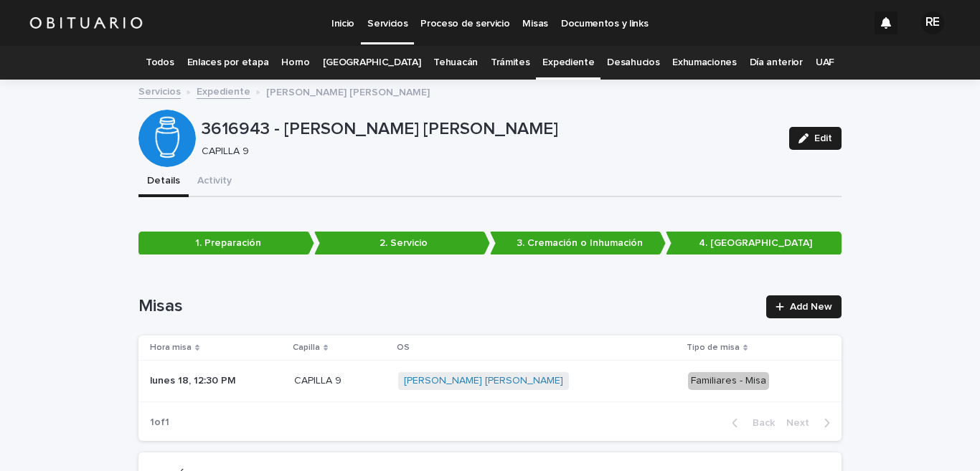 The height and width of the screenshot is (471, 980). I want to click on a: Tehuacán, so click(455, 62).